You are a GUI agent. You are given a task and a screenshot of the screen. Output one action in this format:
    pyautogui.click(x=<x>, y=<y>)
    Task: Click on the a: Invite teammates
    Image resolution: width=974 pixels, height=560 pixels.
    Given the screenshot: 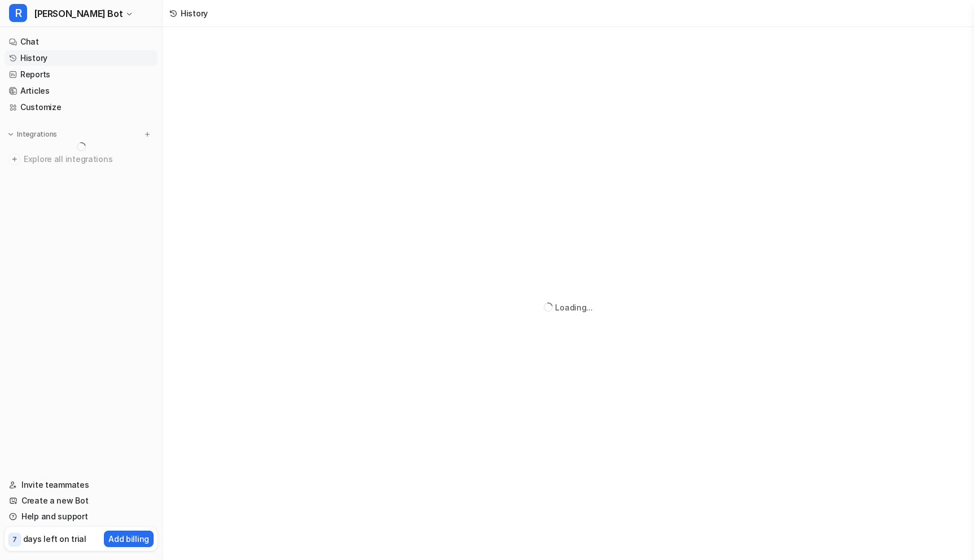 What is the action you would take?
    pyautogui.click(x=81, y=485)
    